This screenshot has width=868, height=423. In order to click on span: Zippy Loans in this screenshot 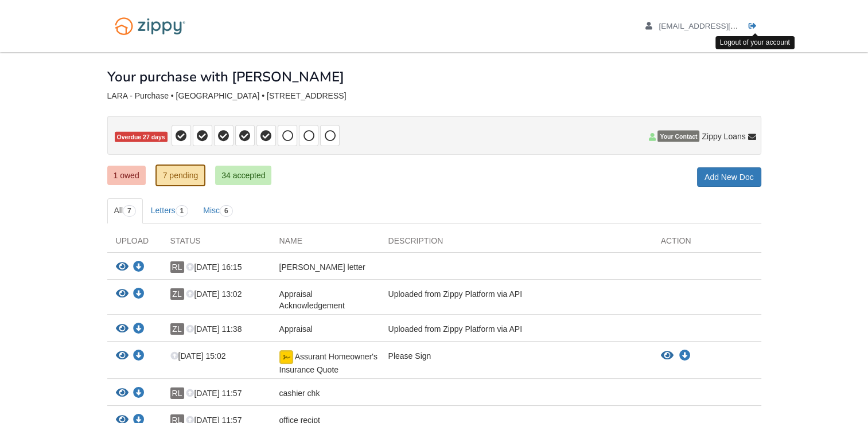, I will do `click(723, 136)`.